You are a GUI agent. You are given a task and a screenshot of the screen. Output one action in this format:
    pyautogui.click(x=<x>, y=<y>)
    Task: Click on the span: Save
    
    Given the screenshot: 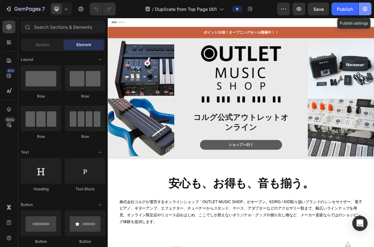 What is the action you would take?
    pyautogui.click(x=318, y=9)
    